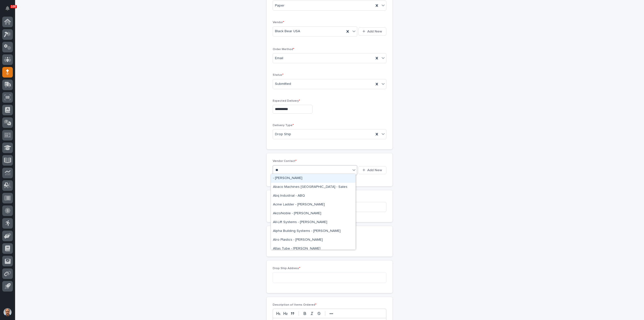  I want to click on span: Black Bear USA, so click(288, 31).